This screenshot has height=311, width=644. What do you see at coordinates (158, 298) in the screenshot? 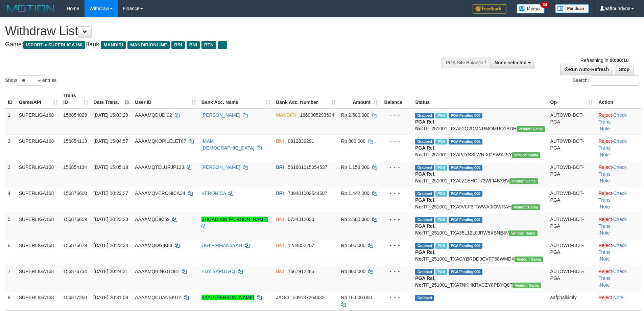
I see `span: AAAAMQCUANSKUY` at bounding box center [158, 298].